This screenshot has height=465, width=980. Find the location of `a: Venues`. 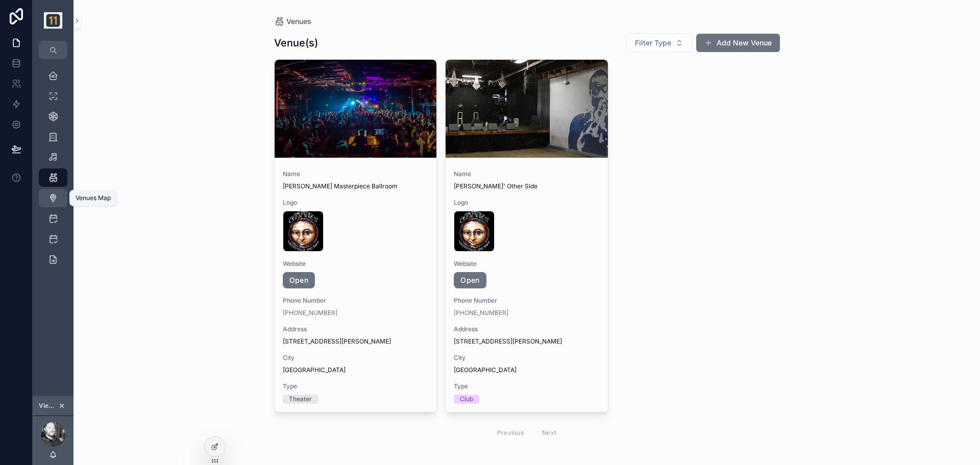

a: Venues is located at coordinates (293, 22).